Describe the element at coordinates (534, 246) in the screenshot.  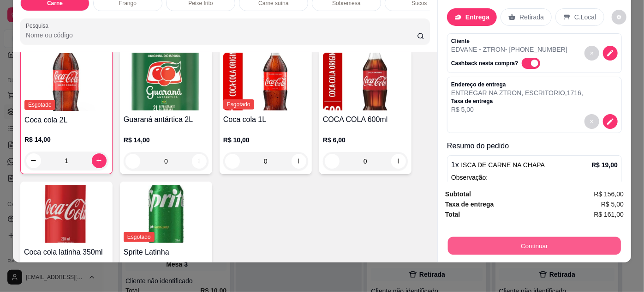
I see `button: Continuar` at that location.